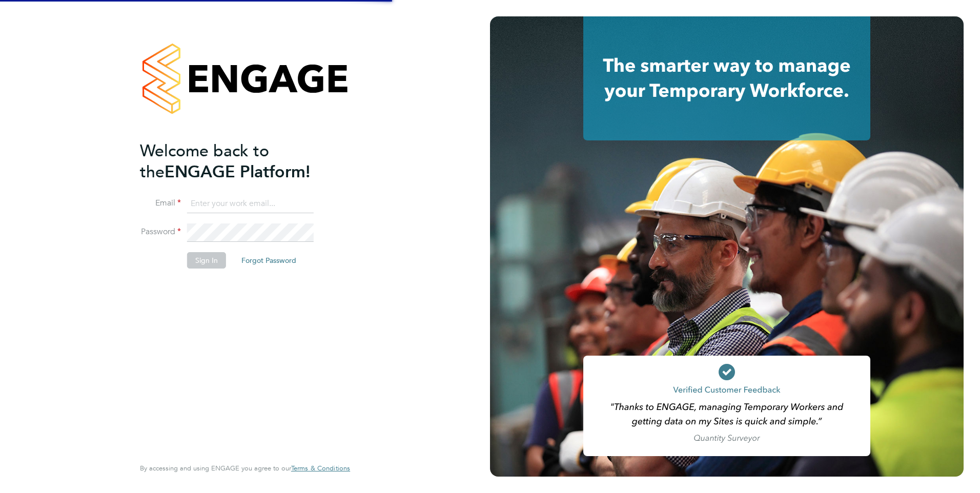 The width and height of the screenshot is (980, 493). I want to click on button: Sign In, so click(206, 261).